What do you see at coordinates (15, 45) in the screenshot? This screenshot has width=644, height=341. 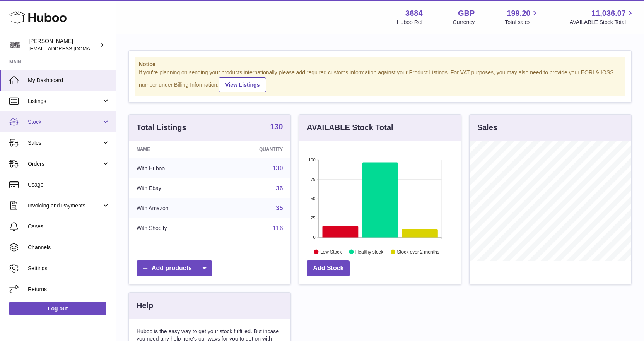 I see `img: theinternationalventure@gmail.com` at bounding box center [15, 45].